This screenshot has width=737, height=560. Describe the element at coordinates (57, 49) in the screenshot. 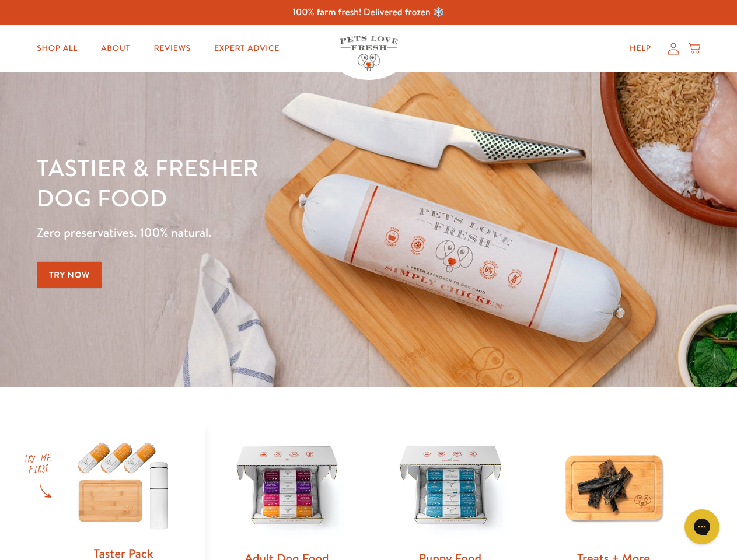

I see `a: Shop All` at that location.